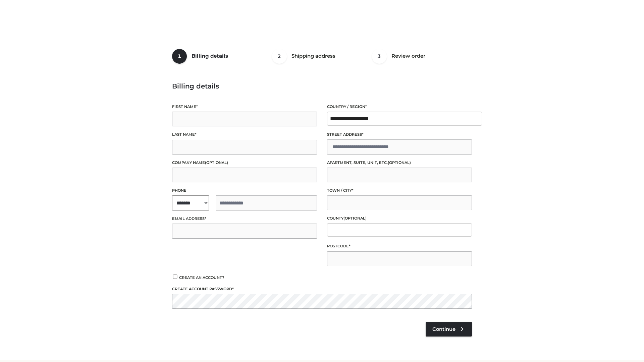 The height and width of the screenshot is (362, 644). Describe the element at coordinates (444, 329) in the screenshot. I see `span: Continue` at that location.